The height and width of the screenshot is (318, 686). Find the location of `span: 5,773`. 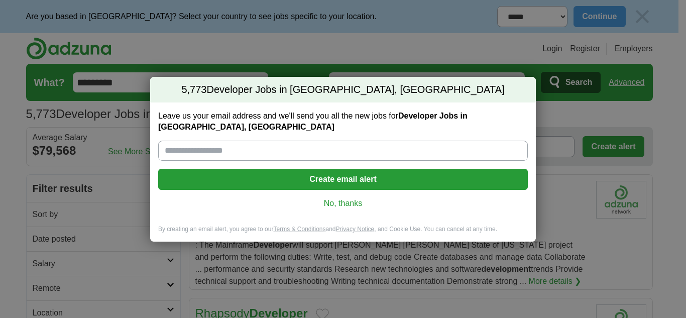

span: 5,773 is located at coordinates (194, 90).